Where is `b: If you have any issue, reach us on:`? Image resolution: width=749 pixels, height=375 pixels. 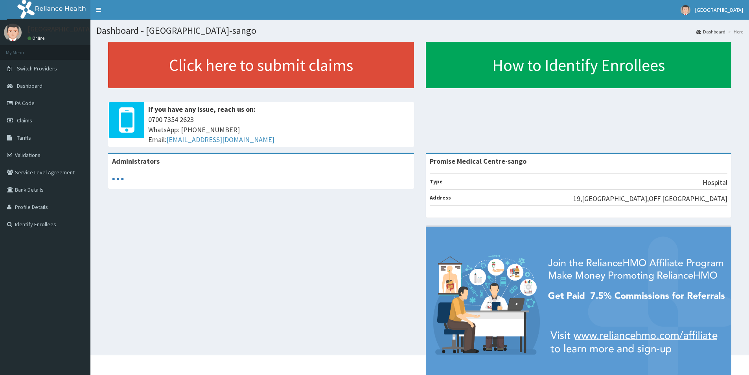 b: If you have any issue, reach us on: is located at coordinates (202, 109).